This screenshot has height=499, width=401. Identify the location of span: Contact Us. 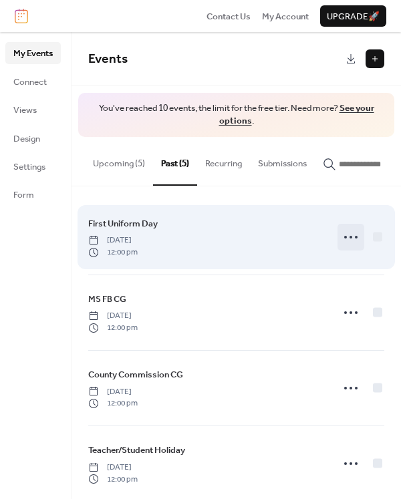
(229, 17).